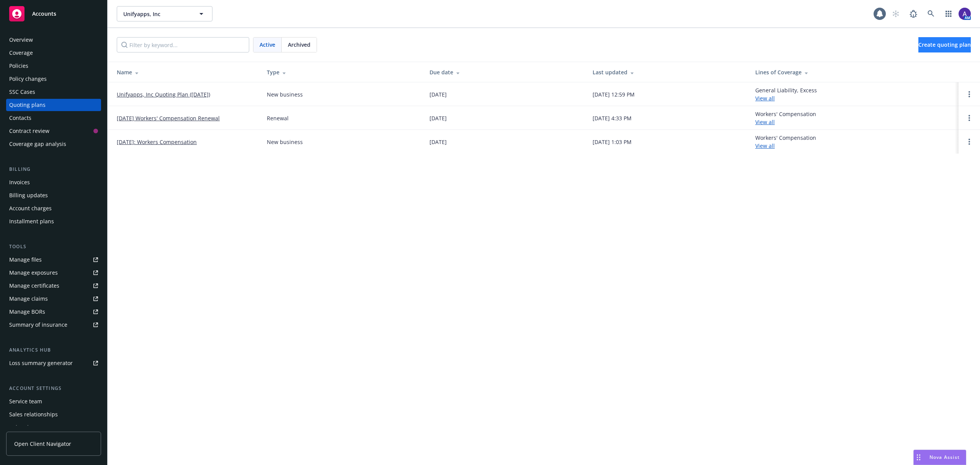  What do you see at coordinates (43, 444) in the screenshot?
I see `span: Open Client Navigator` at bounding box center [43, 444].